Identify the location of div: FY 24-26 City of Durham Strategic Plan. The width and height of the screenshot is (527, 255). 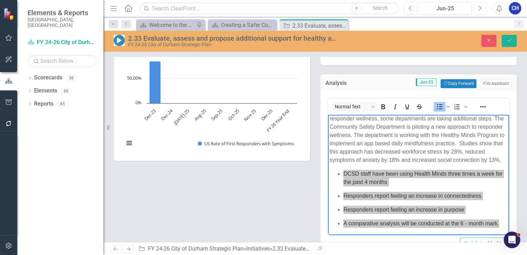
(233, 44).